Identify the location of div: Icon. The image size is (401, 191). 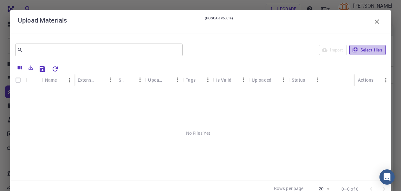
(34, 80).